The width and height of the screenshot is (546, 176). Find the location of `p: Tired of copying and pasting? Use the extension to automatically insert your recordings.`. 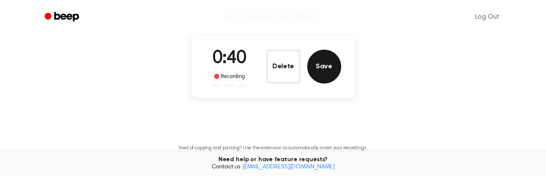

p: Tired of copying and pasting? Use the extension to automatically insert your recordings. is located at coordinates (273, 148).